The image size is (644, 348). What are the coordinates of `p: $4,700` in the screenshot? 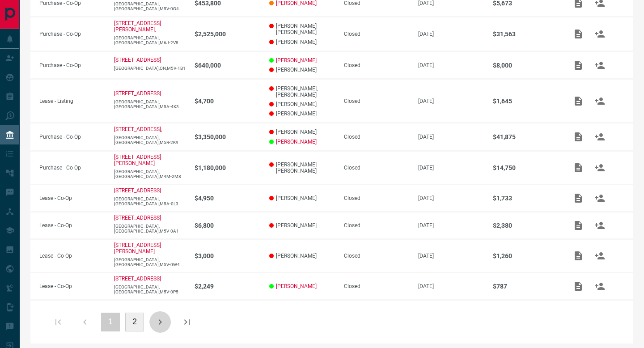 It's located at (227, 101).